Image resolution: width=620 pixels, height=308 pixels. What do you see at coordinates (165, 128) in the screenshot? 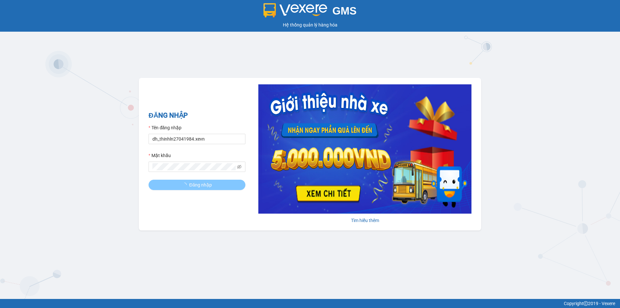
I see `label: Tên đăng nhập` at bounding box center [165, 128].